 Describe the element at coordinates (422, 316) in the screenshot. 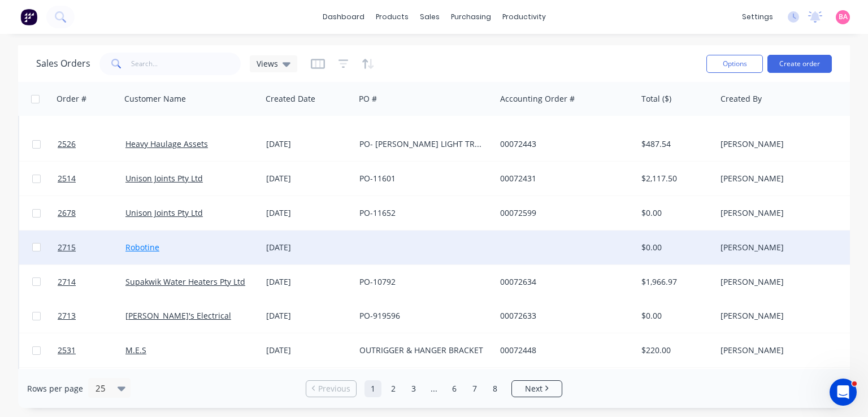

I see `div: PO-919596` at that location.